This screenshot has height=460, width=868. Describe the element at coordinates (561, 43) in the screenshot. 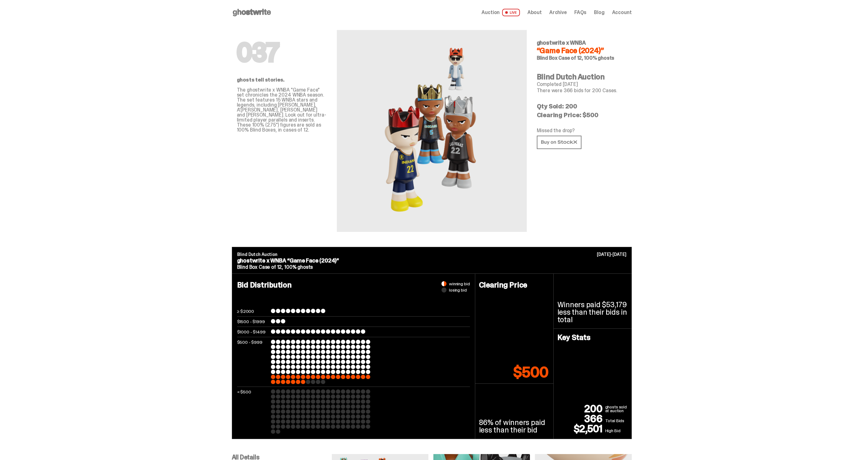

I see `span: ghostwrite x WNBA` at that location.